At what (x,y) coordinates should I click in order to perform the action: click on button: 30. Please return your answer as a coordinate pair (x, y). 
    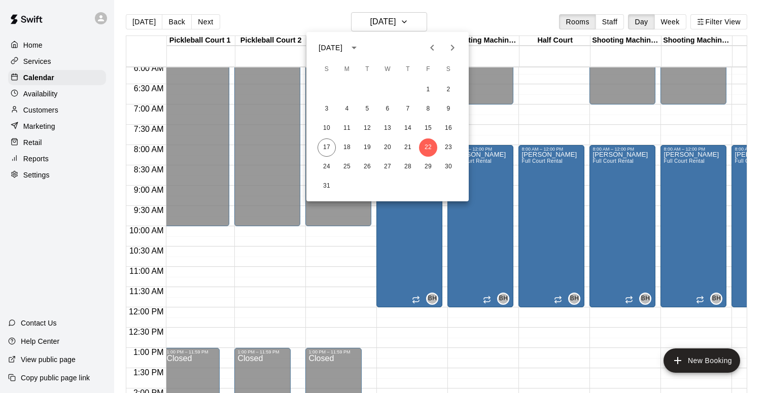
    Looking at the image, I should click on (449, 167).